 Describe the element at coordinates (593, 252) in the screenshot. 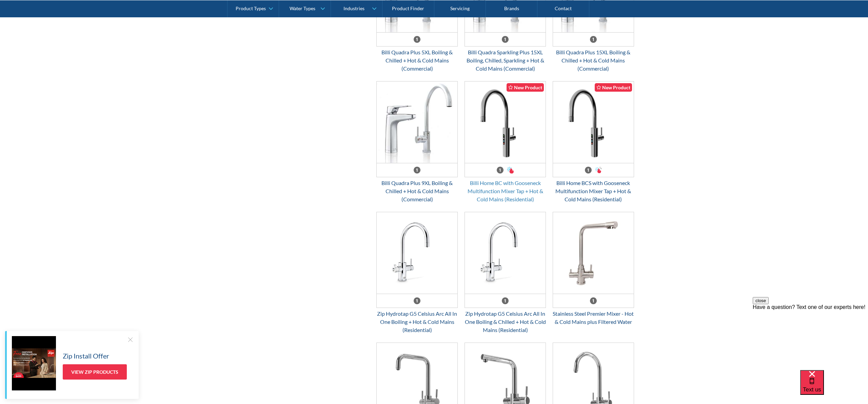

I see `img: Stainless Steel Premier Mixer - Hot & Cold Mains plus Filtered Water` at that location.